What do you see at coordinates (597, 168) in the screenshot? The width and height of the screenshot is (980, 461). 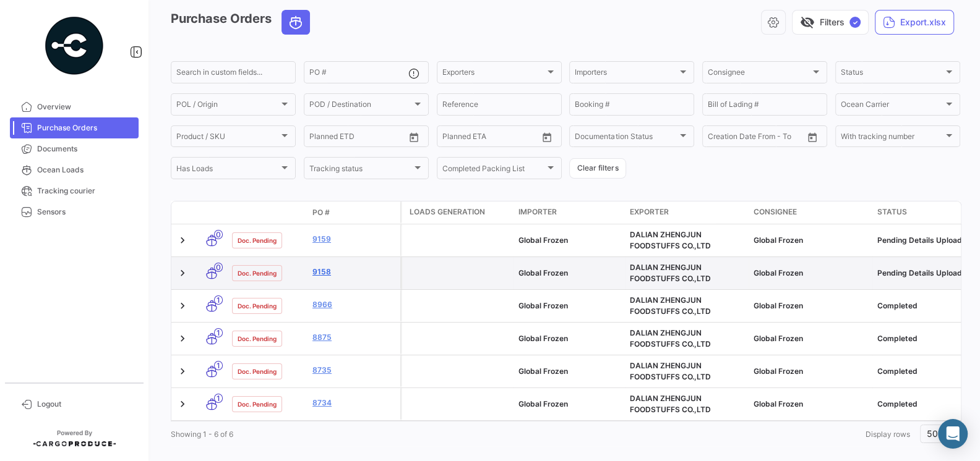 I see `button: Clear filters` at bounding box center [597, 168].